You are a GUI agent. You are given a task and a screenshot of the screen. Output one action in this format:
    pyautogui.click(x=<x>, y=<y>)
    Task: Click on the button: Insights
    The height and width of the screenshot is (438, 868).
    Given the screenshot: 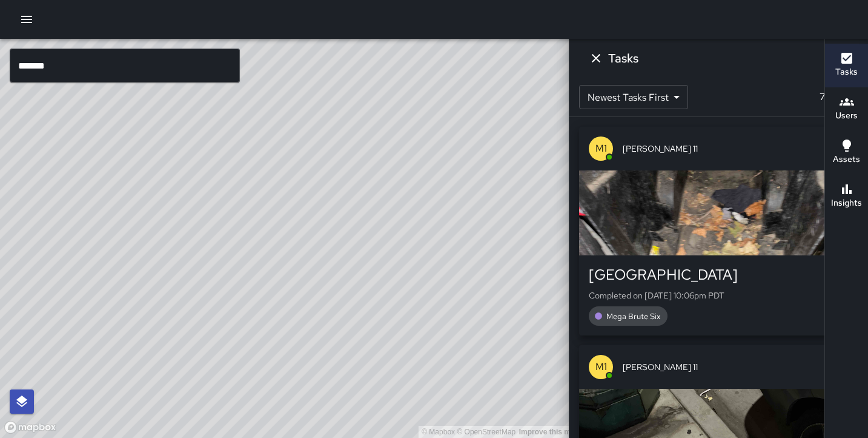 What is the action you would take?
    pyautogui.click(x=847, y=197)
    